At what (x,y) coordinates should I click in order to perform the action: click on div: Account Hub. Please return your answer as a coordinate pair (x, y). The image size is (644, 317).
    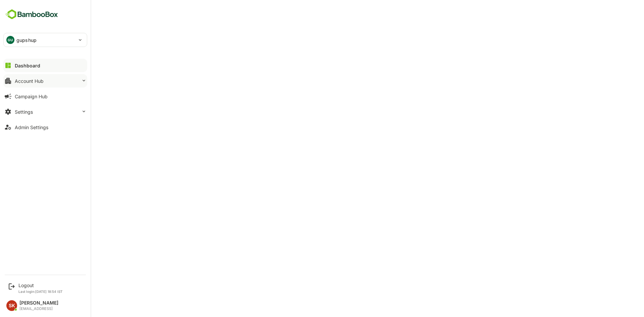
    Looking at the image, I should click on (29, 81).